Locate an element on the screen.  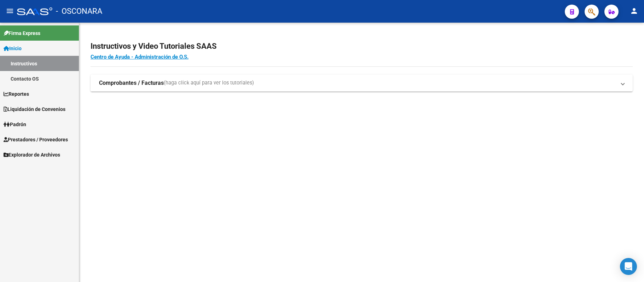
span: Explorador de Archivos is located at coordinates (32, 155).